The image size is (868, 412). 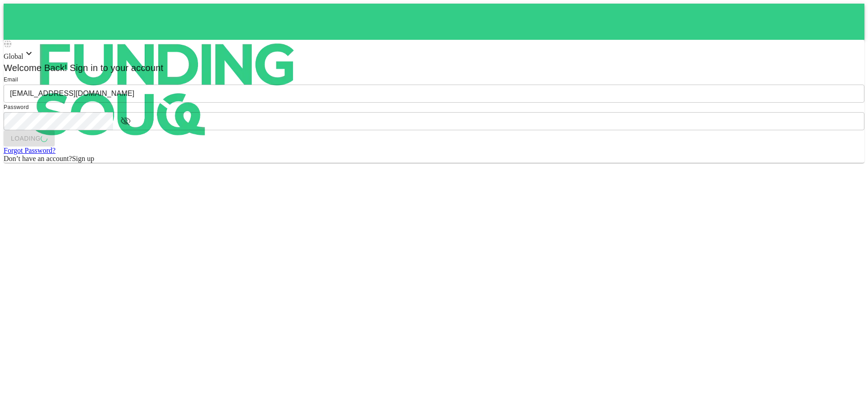 I want to click on a: logo, so click(x=434, y=22).